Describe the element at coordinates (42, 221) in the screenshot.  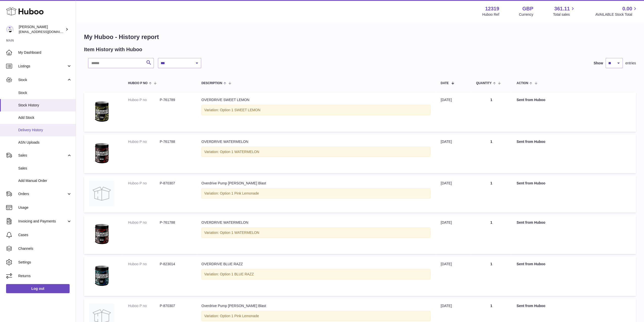
I see `span: Invoicing and Payments` at that location.